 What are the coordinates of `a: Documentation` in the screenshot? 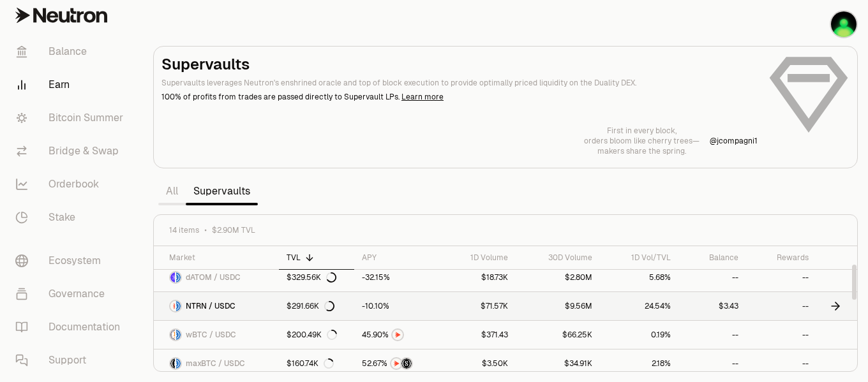 It's located at (72, 327).